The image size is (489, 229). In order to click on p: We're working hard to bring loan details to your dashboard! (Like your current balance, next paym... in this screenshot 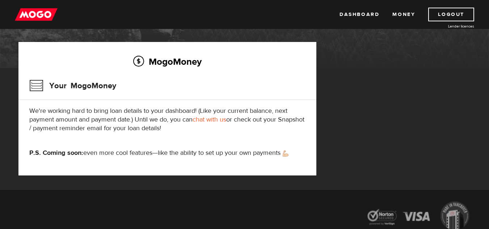, I will do `click(167, 120)`.